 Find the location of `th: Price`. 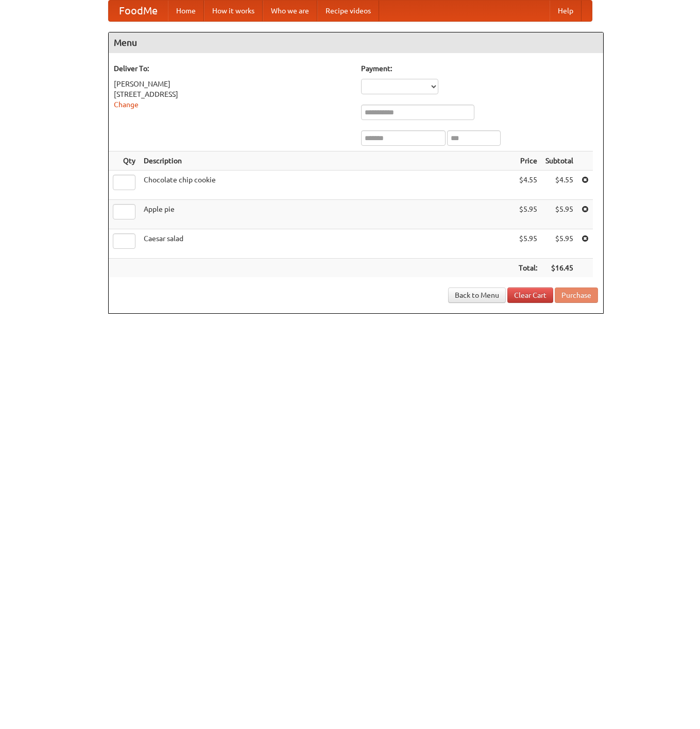

th: Price is located at coordinates (528, 161).